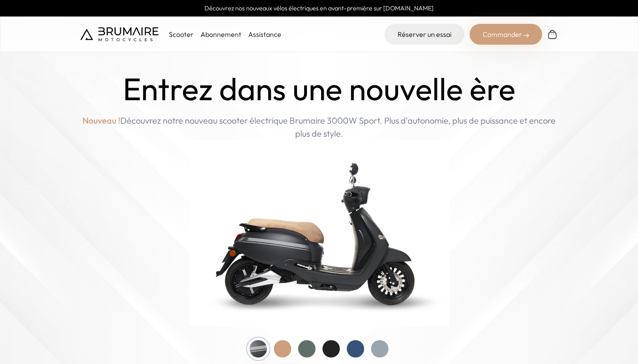 Image resolution: width=638 pixels, height=364 pixels. What do you see at coordinates (221, 34) in the screenshot?
I see `a: Abonnement` at bounding box center [221, 34].